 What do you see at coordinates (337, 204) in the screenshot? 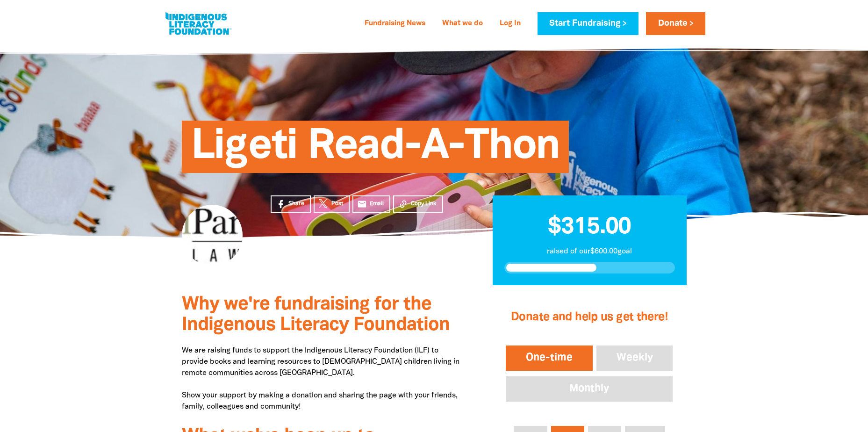
I see `span: Post` at bounding box center [337, 204].